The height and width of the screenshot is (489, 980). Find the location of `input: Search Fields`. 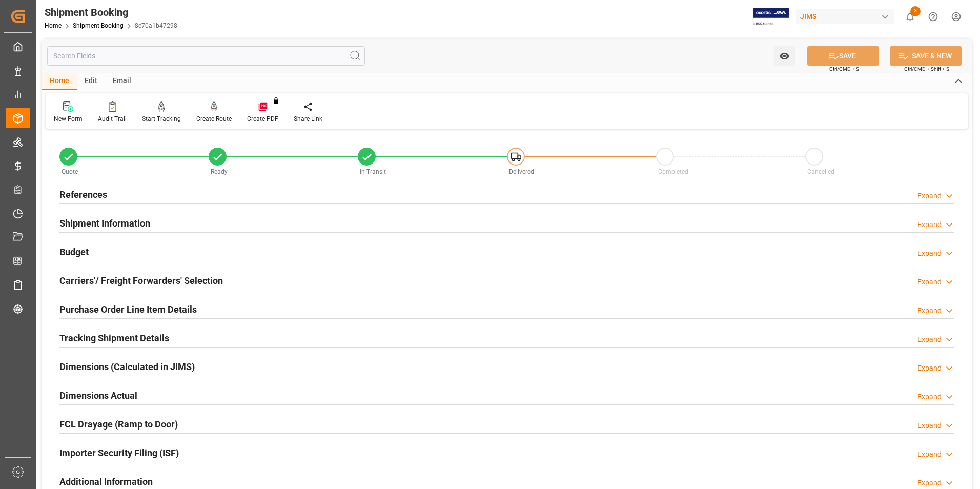

input: Search Fields is located at coordinates (206, 56).